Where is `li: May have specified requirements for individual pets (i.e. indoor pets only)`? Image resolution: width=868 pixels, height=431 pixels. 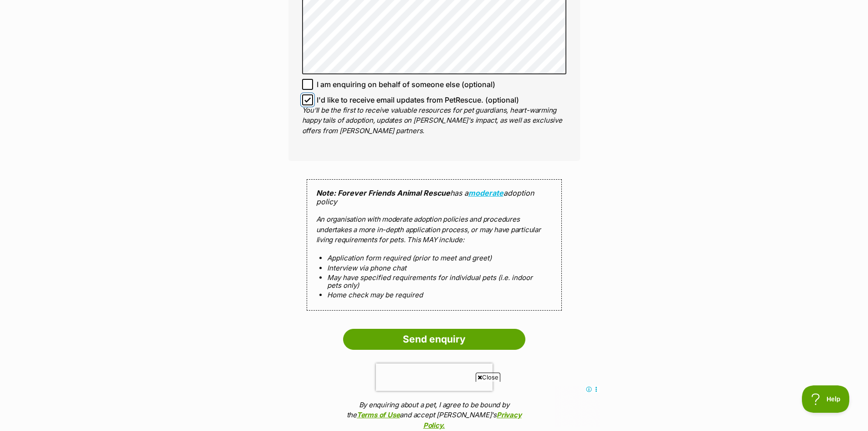
li: May have specified requirements for individual pets (i.e. indoor pets only) is located at coordinates (434, 281).